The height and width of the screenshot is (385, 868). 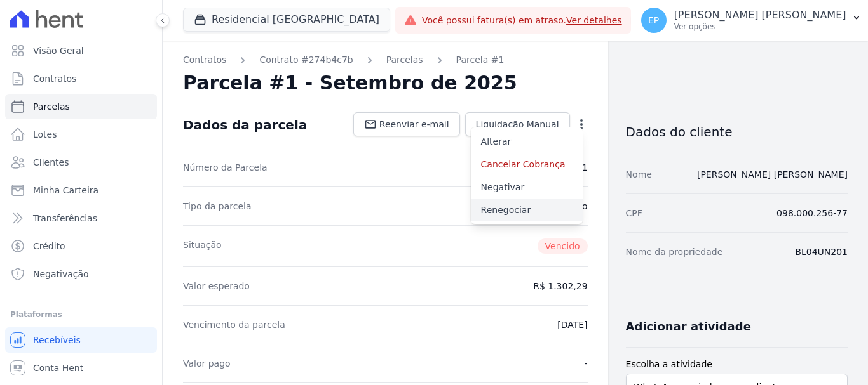 What do you see at coordinates (51, 106) in the screenshot?
I see `span: Parcelas` at bounding box center [51, 106].